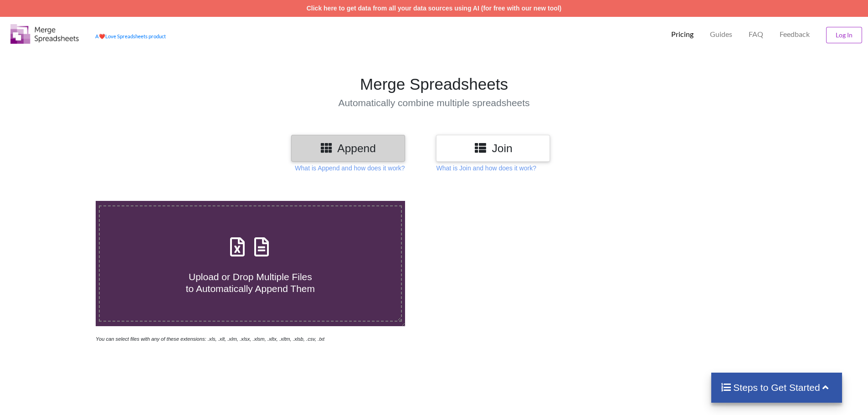 This screenshot has width=868, height=415. What do you see at coordinates (795, 34) in the screenshot?
I see `span: Feedback` at bounding box center [795, 34].